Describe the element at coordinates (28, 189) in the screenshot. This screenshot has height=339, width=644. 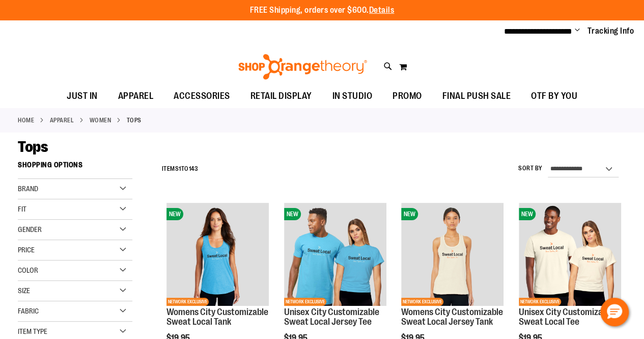
I see `span: Brand` at that location.